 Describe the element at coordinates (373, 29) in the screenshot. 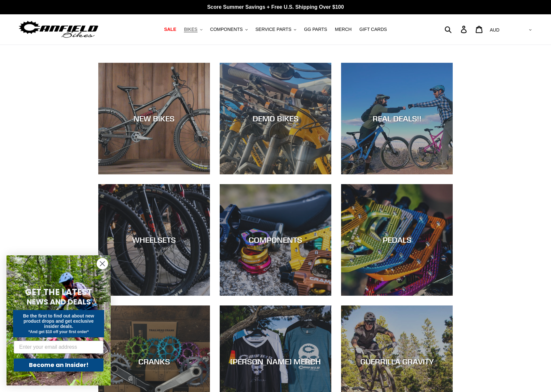

I see `a: GIFT CARDS` at that location.